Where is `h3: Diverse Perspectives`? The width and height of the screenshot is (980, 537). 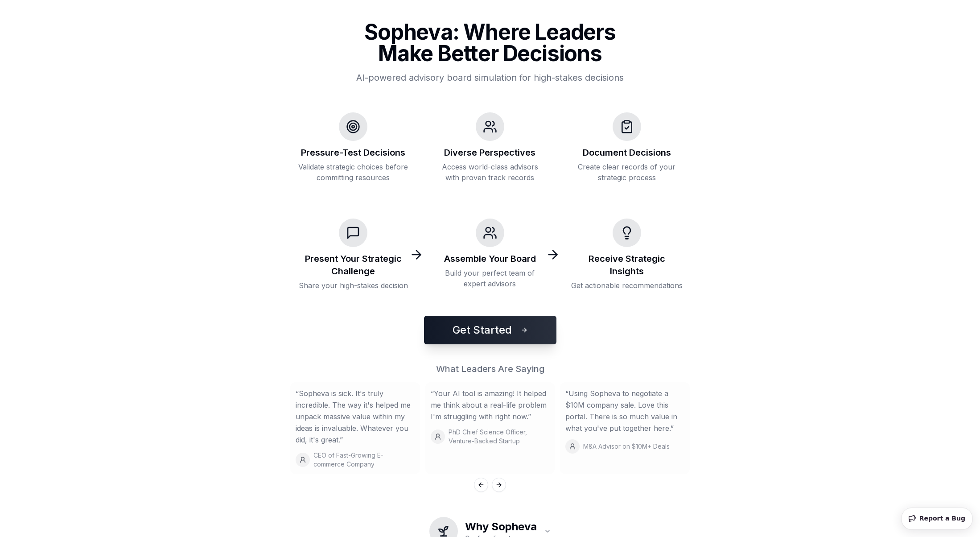
h3: Diverse Perspectives is located at coordinates (489, 152).